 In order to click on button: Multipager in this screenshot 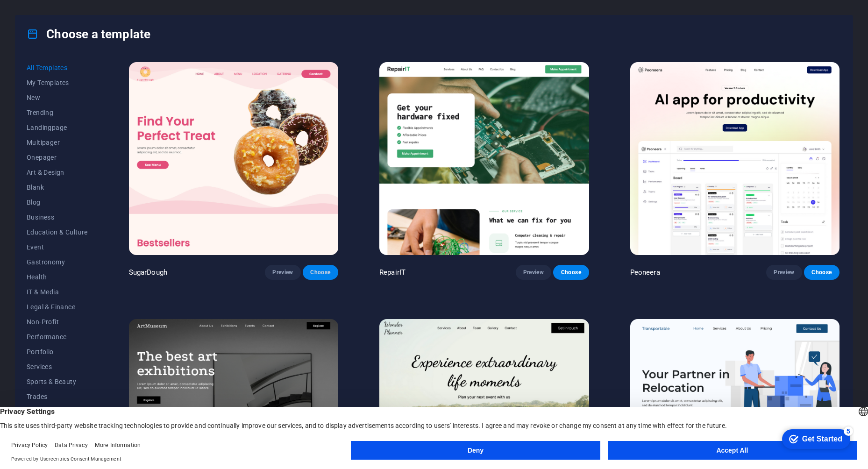, I will do `click(57, 143)`.